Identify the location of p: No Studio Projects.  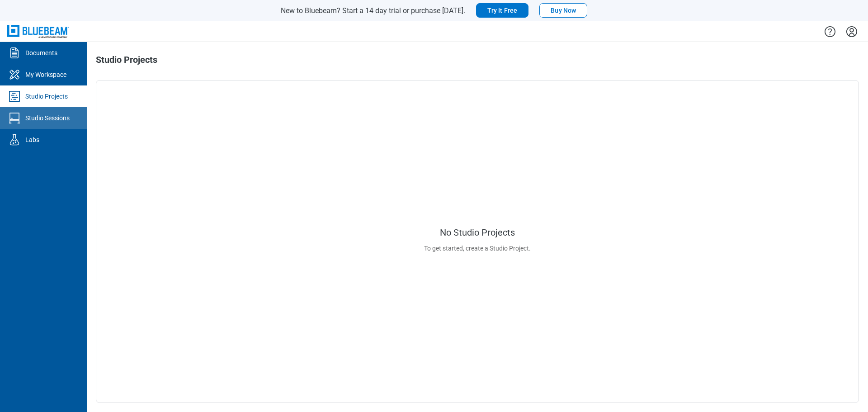
(477, 233).